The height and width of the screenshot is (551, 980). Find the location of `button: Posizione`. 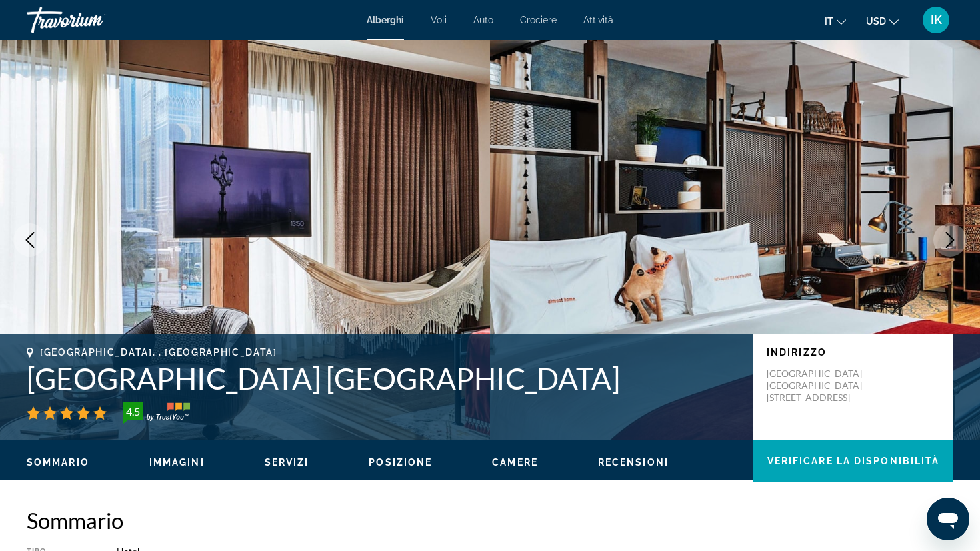

button: Posizione is located at coordinates (400, 462).